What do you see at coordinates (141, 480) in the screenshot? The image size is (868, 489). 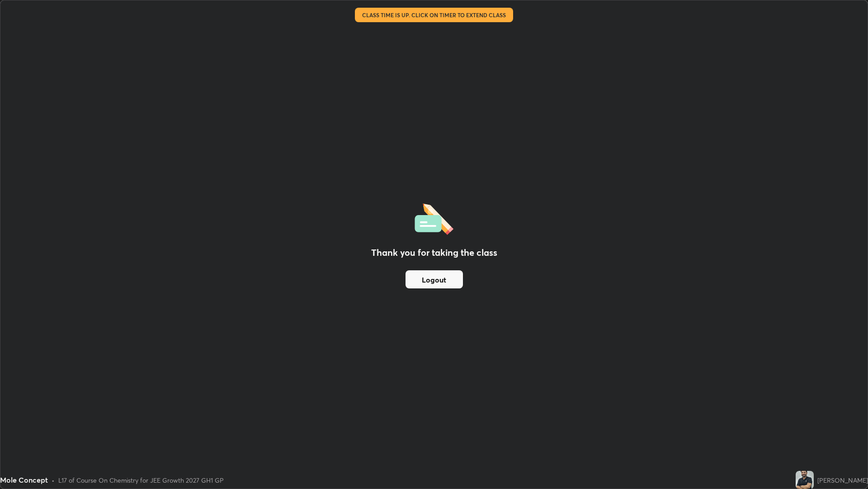 I see `div: L17 of Course On Chemistry for JEE Growth 2027 GH1 GP` at bounding box center [141, 480].